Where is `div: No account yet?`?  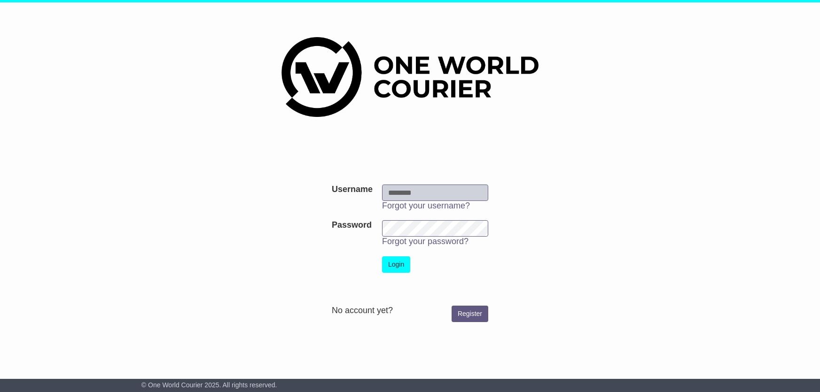 div: No account yet? is located at coordinates (410, 311).